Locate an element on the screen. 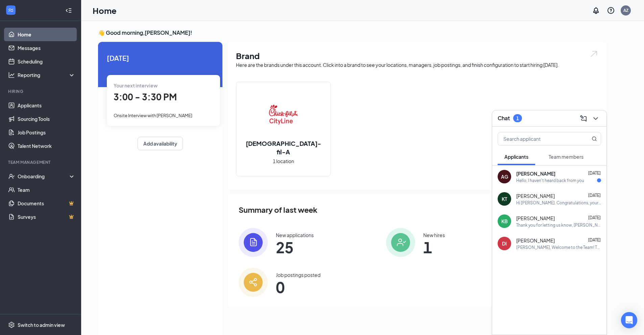 The image size is (644, 335). a: Messages is located at coordinates (46, 48).